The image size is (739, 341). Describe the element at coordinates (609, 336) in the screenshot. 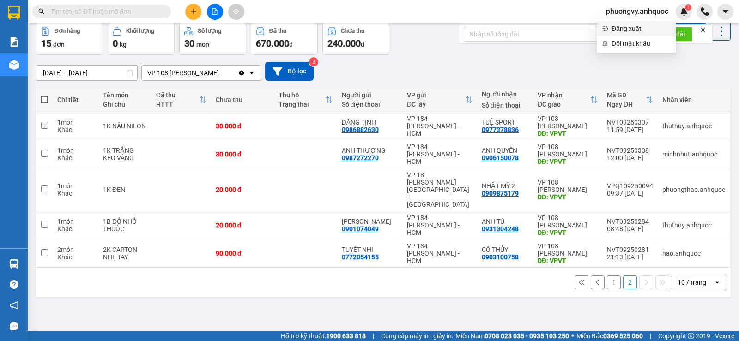

I see `span: Miền Bắc` at that location.